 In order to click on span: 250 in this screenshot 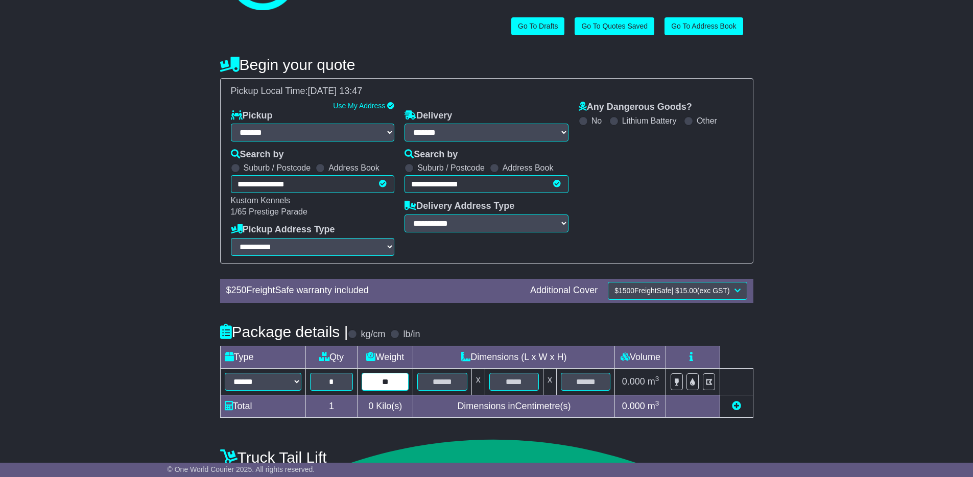, I will do `click(239, 290)`.